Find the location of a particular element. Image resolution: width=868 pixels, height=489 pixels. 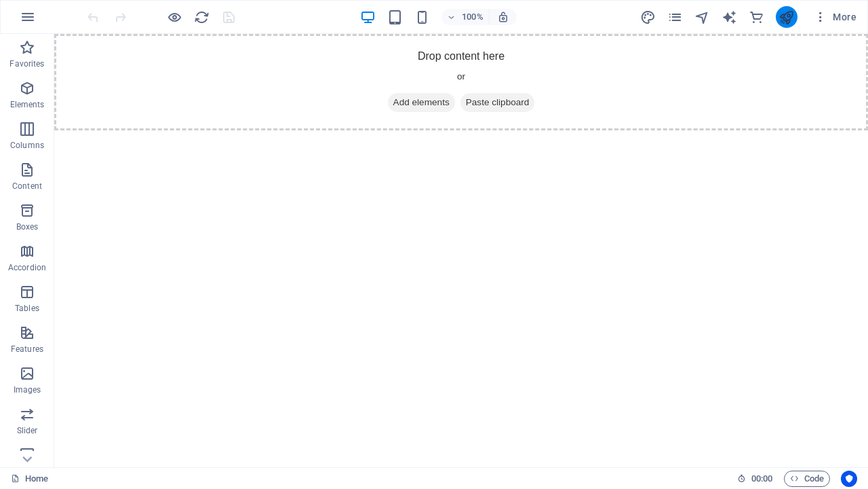

p: Elements is located at coordinates (27, 105).